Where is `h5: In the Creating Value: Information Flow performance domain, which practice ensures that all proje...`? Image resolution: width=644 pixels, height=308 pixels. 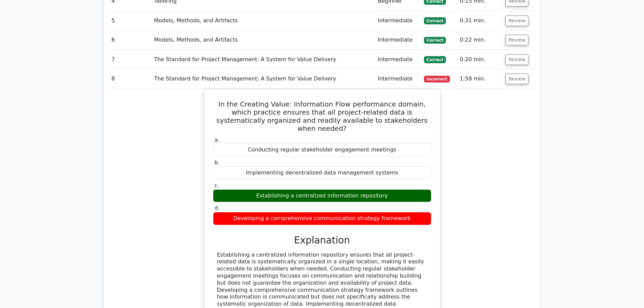 h5: In the Creating Value: Information Flow performance domain, which practice ensures that all proje... is located at coordinates (322, 116).